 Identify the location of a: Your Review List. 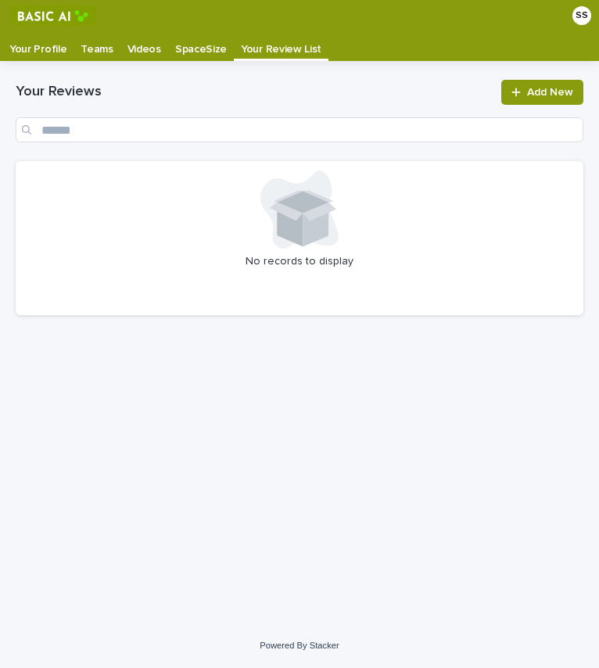
(281, 45).